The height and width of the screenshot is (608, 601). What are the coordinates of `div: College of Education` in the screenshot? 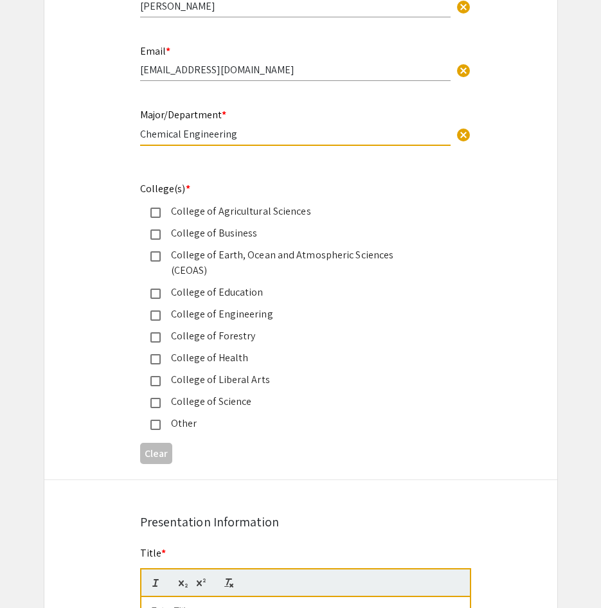 It's located at (296, 293).